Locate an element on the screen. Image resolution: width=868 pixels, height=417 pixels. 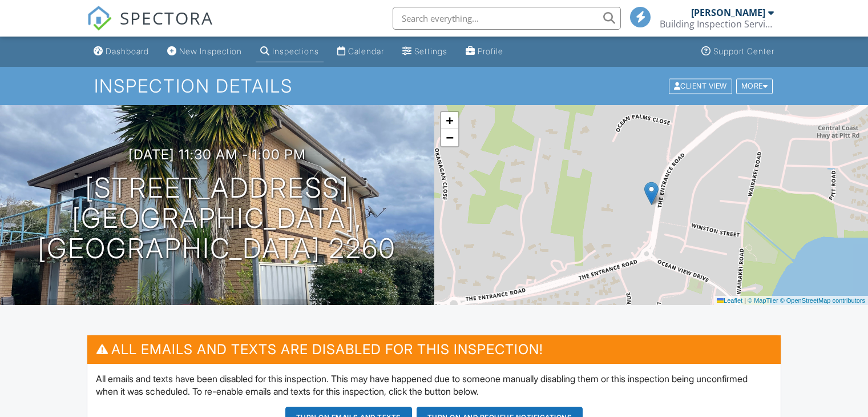
a: Profile is located at coordinates (484, 52).